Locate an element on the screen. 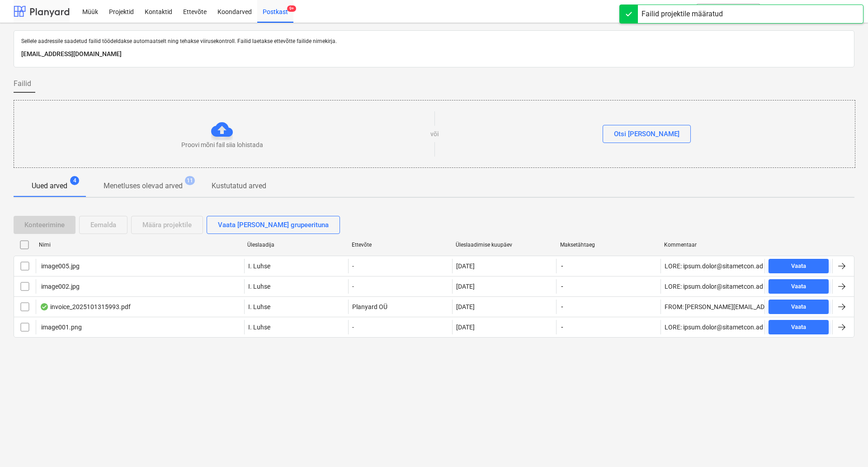  div: Planyard OÜ is located at coordinates (400, 306).